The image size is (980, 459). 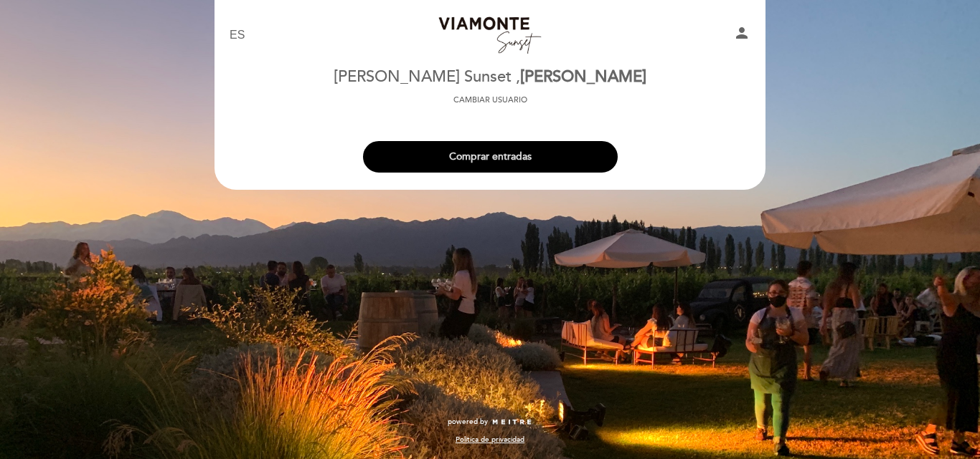 What do you see at coordinates (490, 157) in the screenshot?
I see `button: Comprar entradas` at bounding box center [490, 157].